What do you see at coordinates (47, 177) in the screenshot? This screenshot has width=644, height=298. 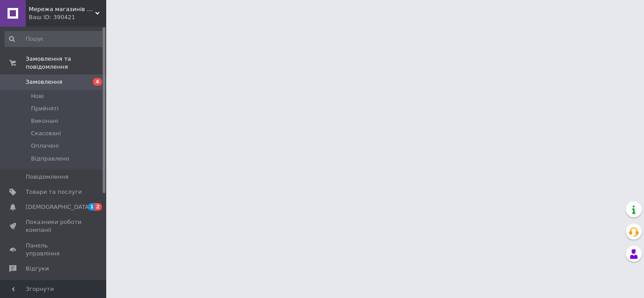 I see `span: Повідомлення` at bounding box center [47, 177].